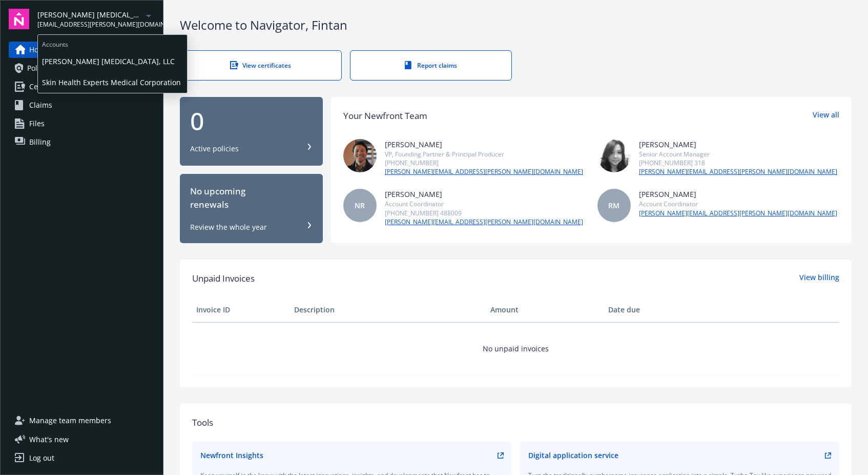  What do you see at coordinates (82, 86) in the screenshot?
I see `a: Certificates` at bounding box center [82, 86].